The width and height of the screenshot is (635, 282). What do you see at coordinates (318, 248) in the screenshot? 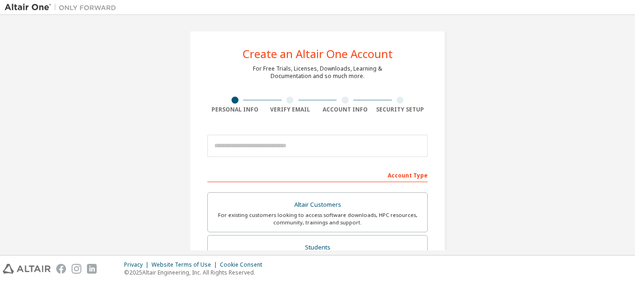
I see `div: Students` at bounding box center [318, 248].